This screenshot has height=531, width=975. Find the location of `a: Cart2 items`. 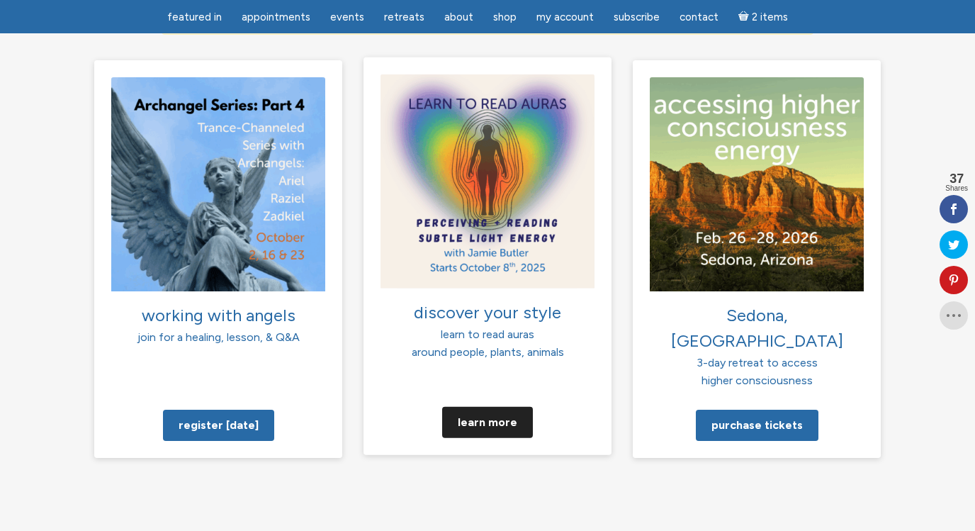

a: Cart2 items is located at coordinates (763, 16).